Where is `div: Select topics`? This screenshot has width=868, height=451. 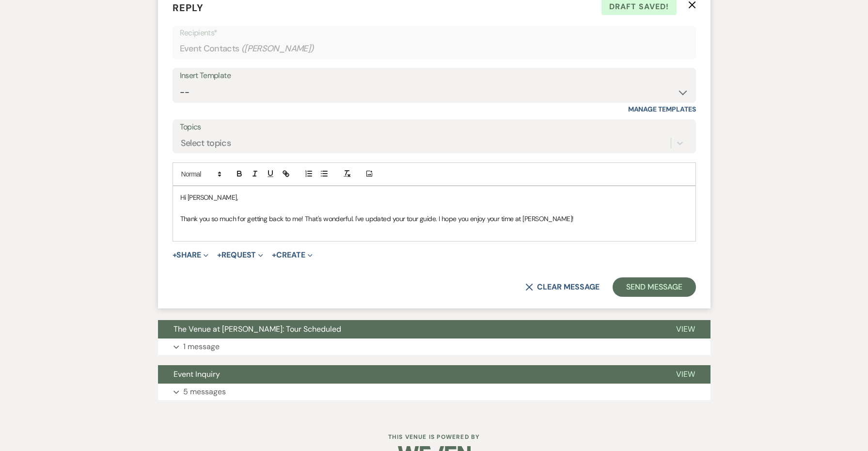
div: Select topics is located at coordinates (206, 143).